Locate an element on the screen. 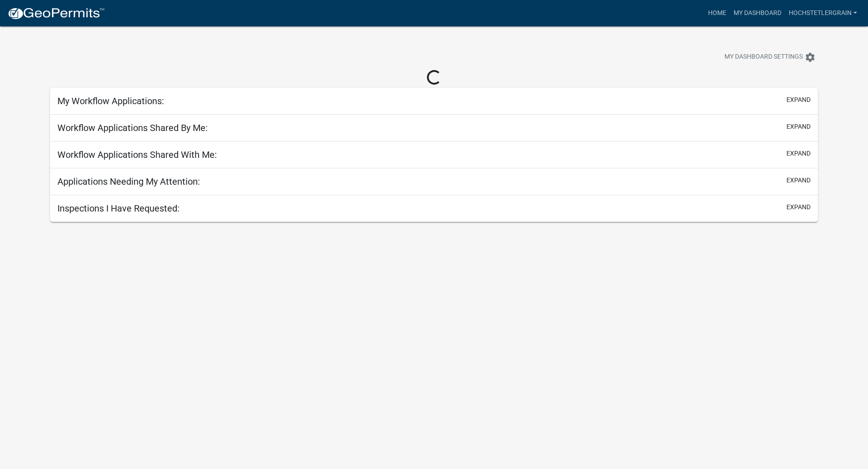 The image size is (868, 469). a: My Dashboard is located at coordinates (757, 13).